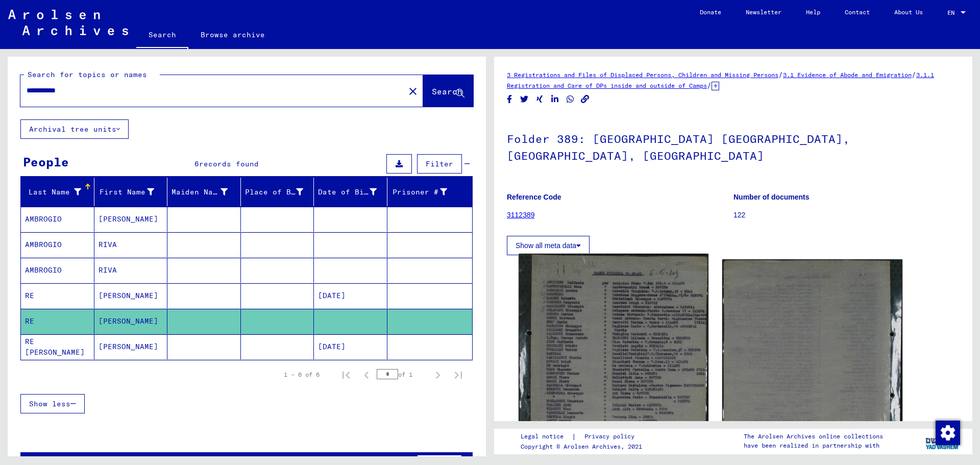  I want to click on mat-header-cell: Date of Birth, so click(351, 192).